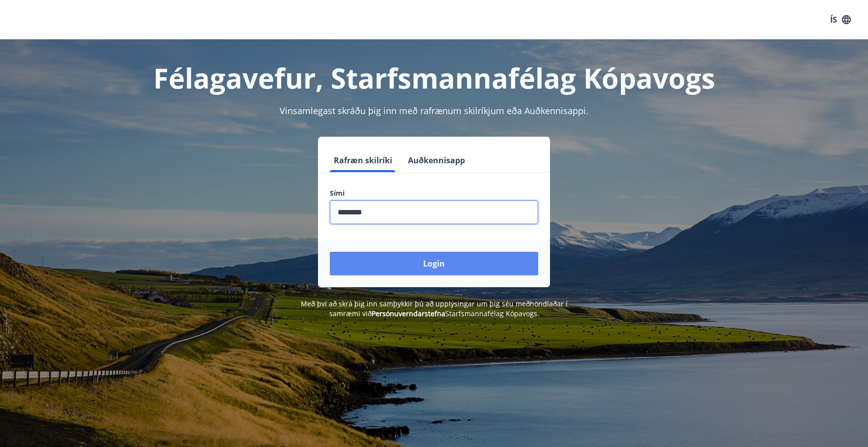 Image resolution: width=868 pixels, height=447 pixels. Describe the element at coordinates (363, 161) in the screenshot. I see `button: Rafræn skilríki` at that location.